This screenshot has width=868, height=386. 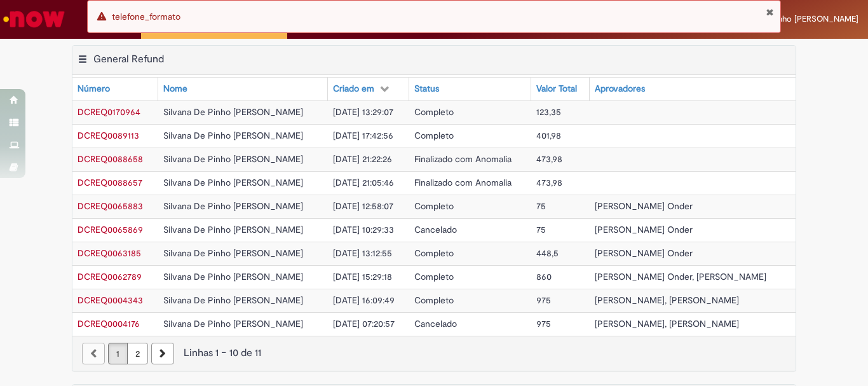 I want to click on span: 123,35, so click(x=548, y=112).